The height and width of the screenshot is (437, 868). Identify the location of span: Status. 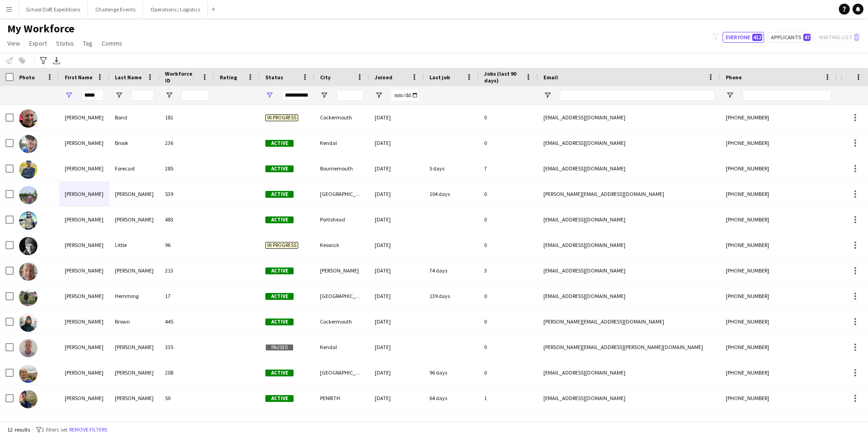
(65, 43).